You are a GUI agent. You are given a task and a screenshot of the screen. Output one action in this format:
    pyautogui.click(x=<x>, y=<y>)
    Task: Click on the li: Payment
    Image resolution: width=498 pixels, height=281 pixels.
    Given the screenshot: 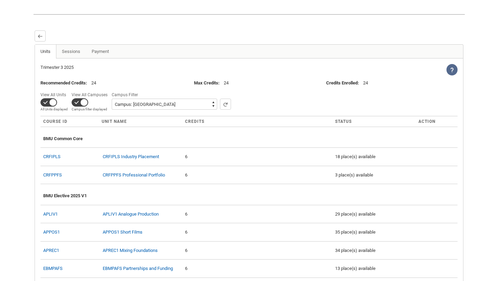 What is the action you would take?
    pyautogui.click(x=100, y=52)
    